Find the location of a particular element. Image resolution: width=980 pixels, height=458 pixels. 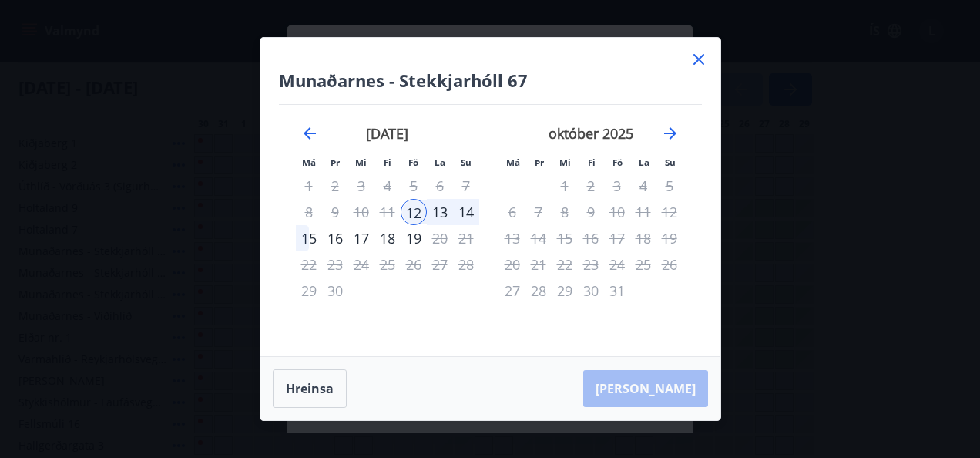

td: Not available. mánudagur, 22. september 2025 is located at coordinates (309, 264).